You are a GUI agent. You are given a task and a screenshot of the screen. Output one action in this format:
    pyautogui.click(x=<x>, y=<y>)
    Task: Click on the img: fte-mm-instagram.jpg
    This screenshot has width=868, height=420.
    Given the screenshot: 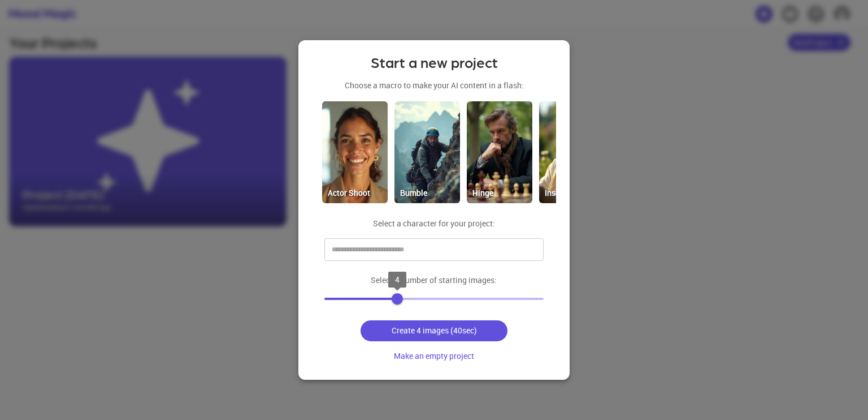 What is the action you would take?
    pyautogui.click(x=572, y=152)
    